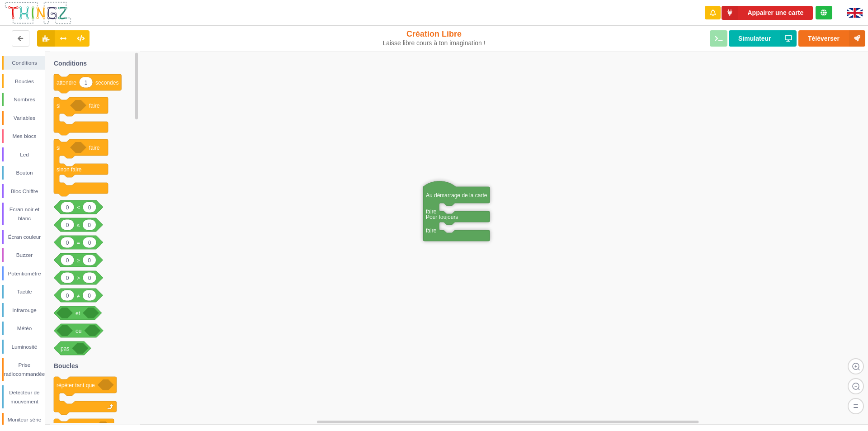  I want to click on div: Prise radiocommandée, so click(24, 369).